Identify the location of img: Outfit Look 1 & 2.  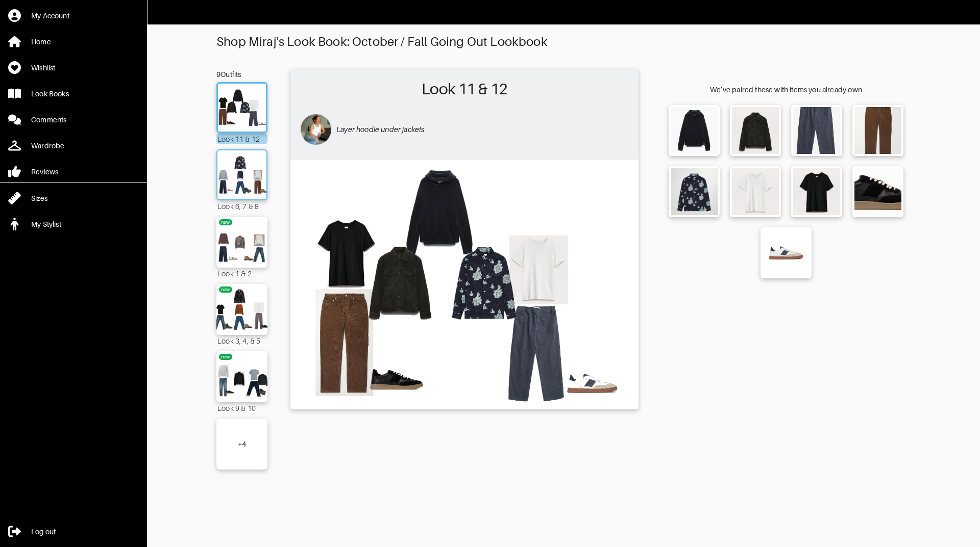
(242, 242).